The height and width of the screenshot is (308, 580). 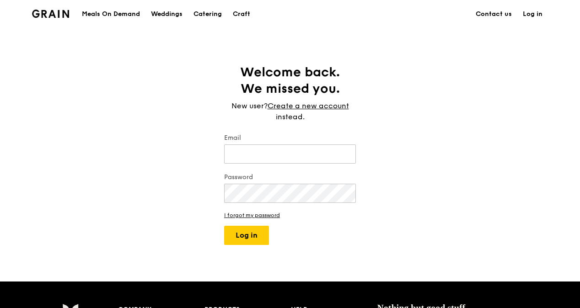 I want to click on span: New user?, so click(x=249, y=106).